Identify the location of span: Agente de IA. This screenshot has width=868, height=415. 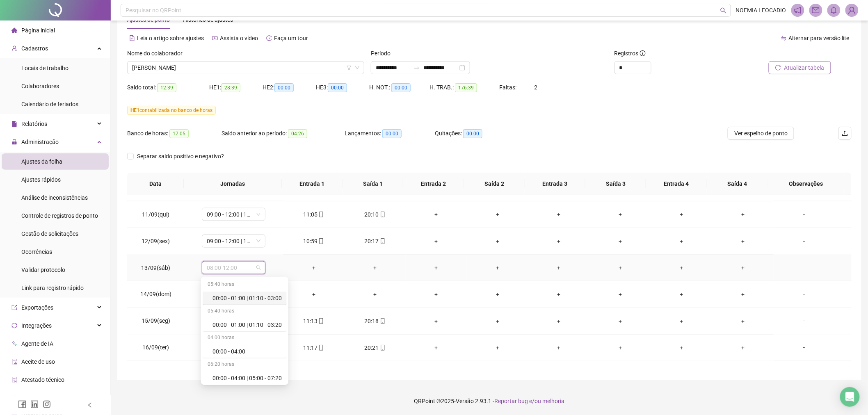
(37, 344).